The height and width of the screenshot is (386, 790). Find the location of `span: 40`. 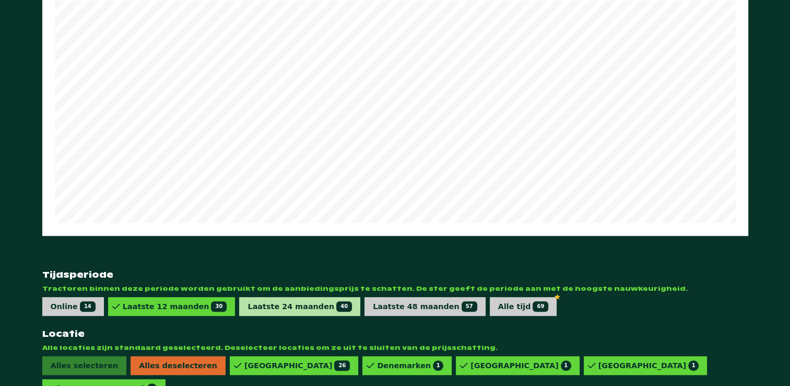

span: 40 is located at coordinates (344, 306).